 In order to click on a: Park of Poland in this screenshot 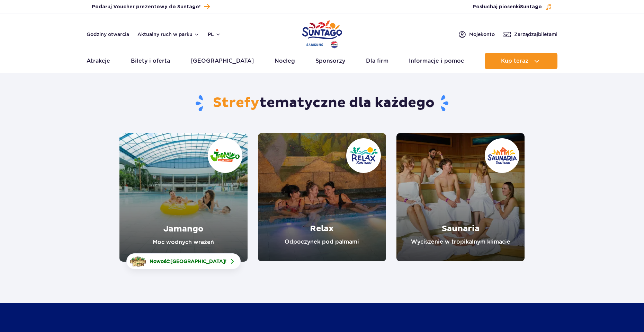, I will do `click(322, 34)`.